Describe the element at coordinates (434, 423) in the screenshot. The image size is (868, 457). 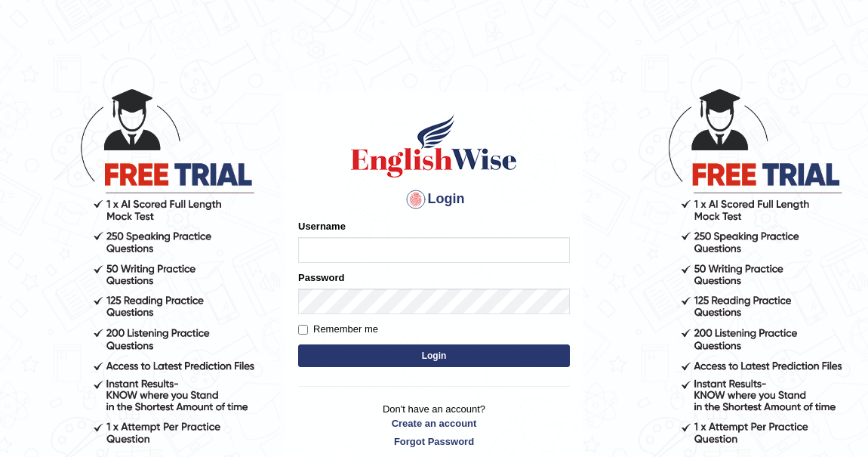
I see `a: Create an account` at that location.